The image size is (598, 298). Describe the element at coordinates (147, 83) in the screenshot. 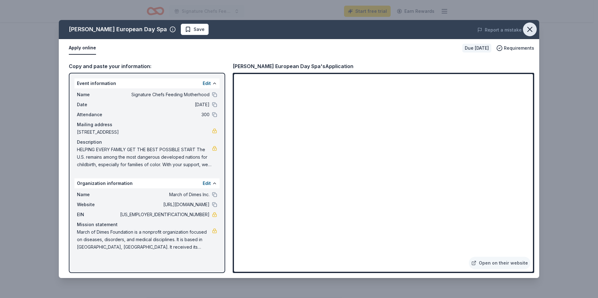

I see `div: Event information` at that location.